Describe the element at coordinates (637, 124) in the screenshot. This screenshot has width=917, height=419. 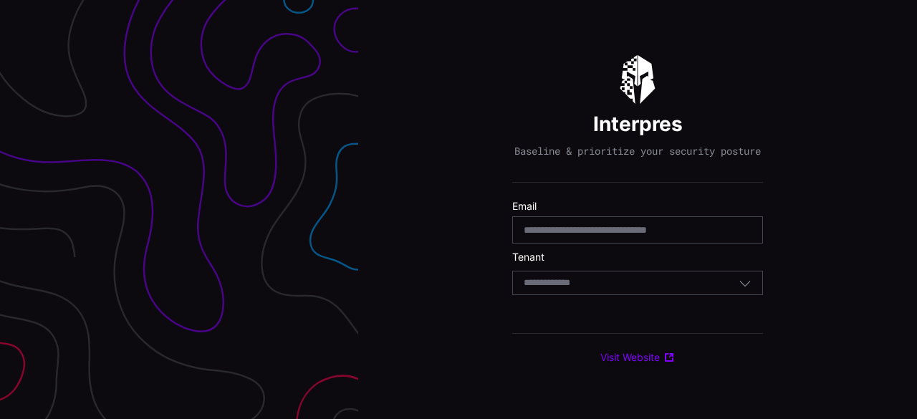
I see `h1: Interpres` at that location.